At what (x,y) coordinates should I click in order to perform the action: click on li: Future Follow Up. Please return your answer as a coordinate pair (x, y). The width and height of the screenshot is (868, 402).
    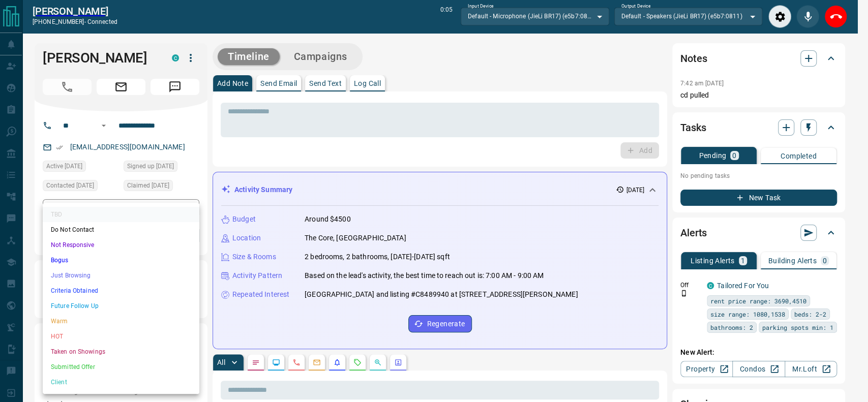
    Looking at the image, I should click on (121, 306).